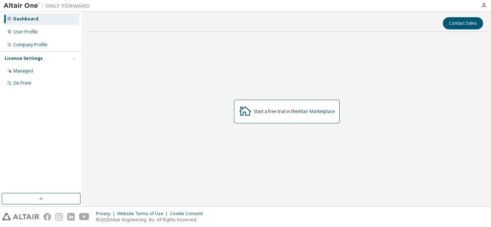 The width and height of the screenshot is (491, 227). Describe the element at coordinates (188, 214) in the screenshot. I see `div: Cookie Consent` at that location.